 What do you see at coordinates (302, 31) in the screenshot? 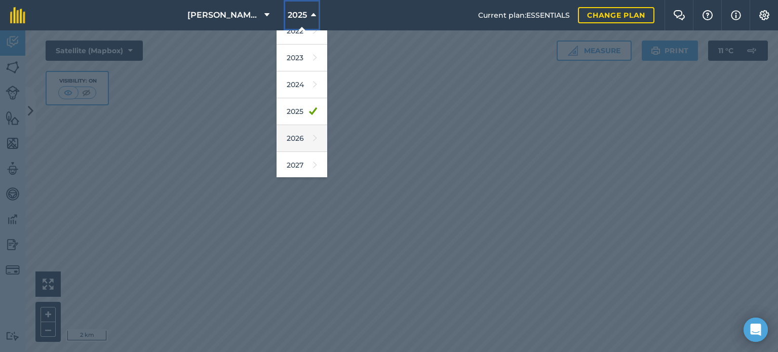
I see `a: 2022` at bounding box center [302, 31].